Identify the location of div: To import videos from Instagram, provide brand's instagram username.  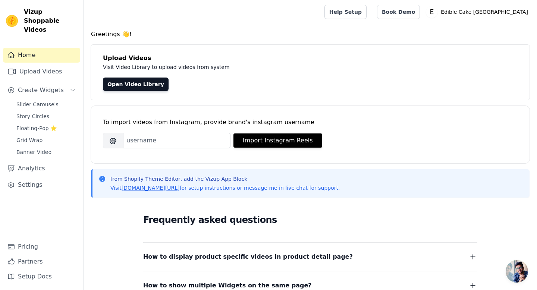
(310, 122).